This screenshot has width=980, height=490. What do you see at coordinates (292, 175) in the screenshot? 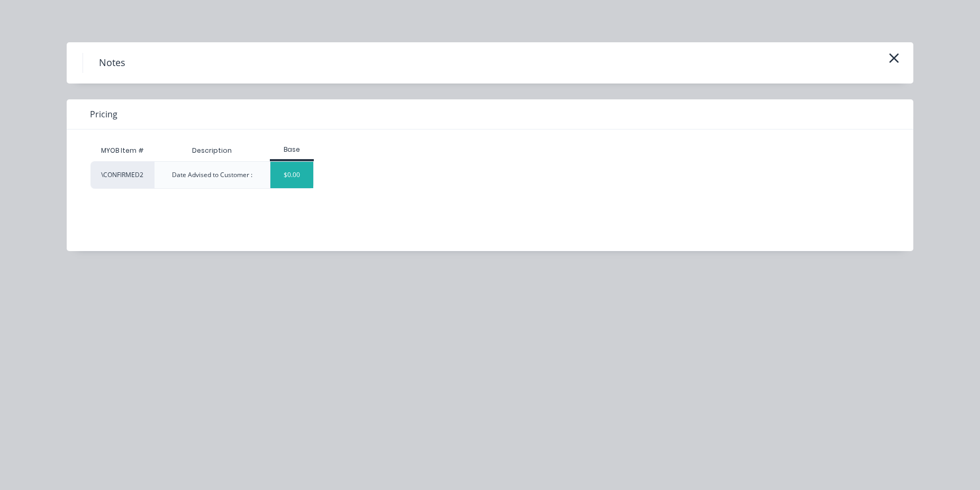
I see `div: $0.00` at bounding box center [292, 175].